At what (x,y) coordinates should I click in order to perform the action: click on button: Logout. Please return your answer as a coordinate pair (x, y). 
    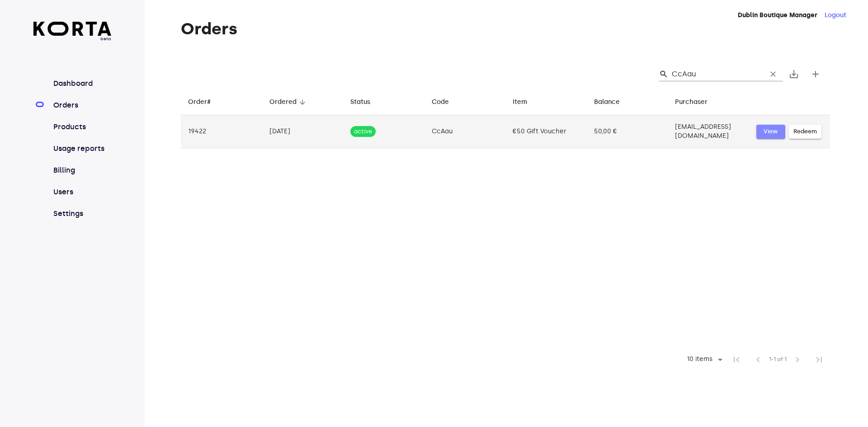
    Looking at the image, I should click on (836, 15).